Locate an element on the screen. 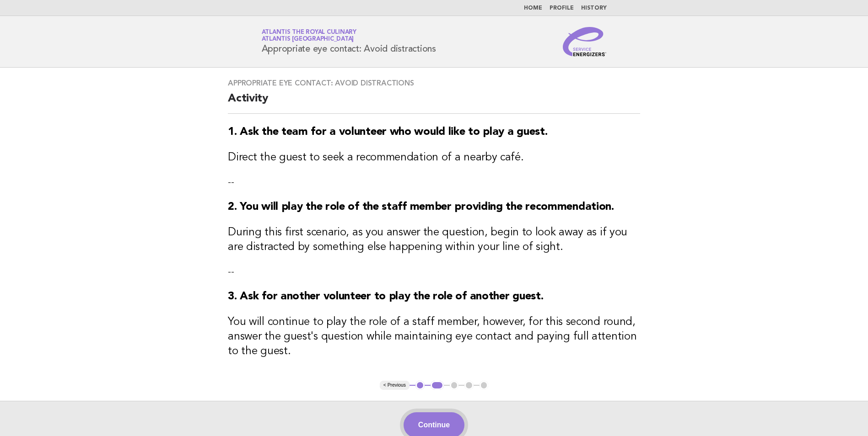 This screenshot has height=436, width=868. button: 2 is located at coordinates (437, 386).